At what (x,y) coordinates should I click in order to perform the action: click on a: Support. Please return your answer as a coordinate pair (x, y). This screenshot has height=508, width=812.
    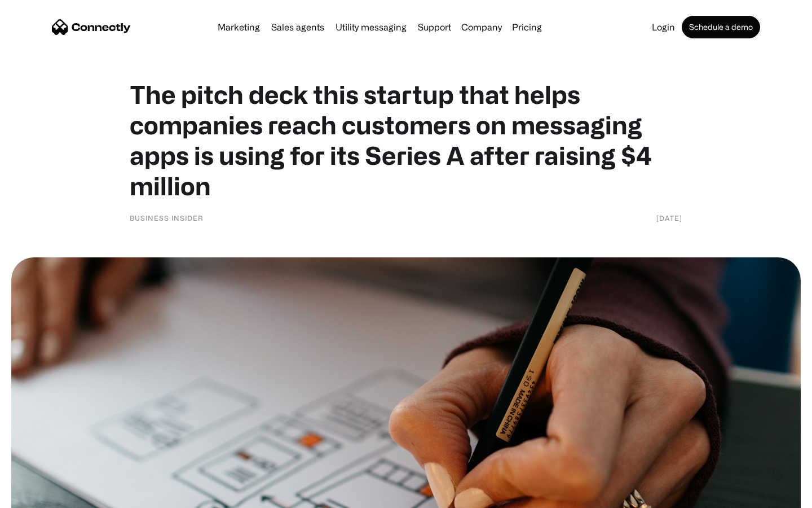
    Looking at the image, I should click on (434, 27).